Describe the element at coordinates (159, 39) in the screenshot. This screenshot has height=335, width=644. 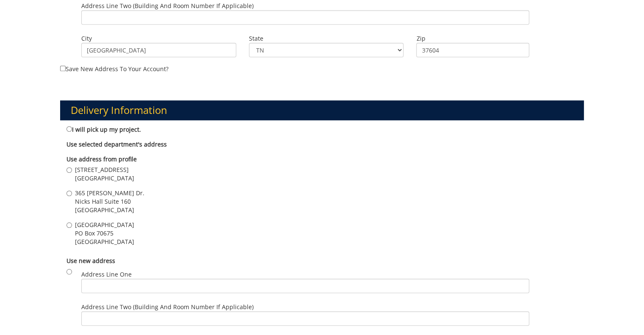
I see `label: City` at that location.